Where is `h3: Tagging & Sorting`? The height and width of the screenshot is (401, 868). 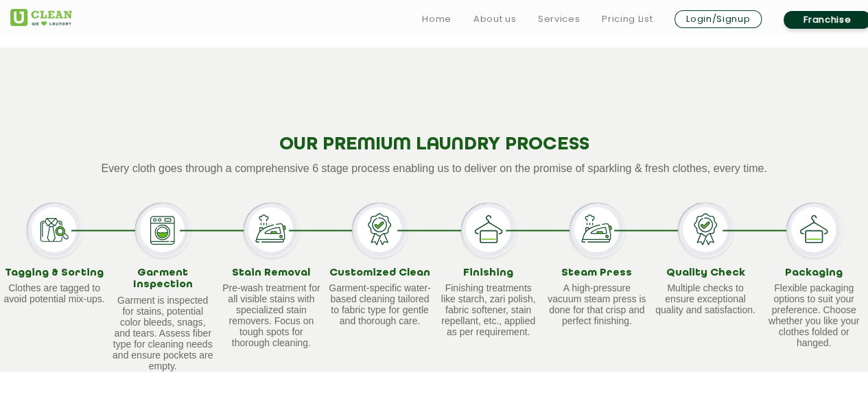
h3: Tagging & Sorting is located at coordinates (54, 274).